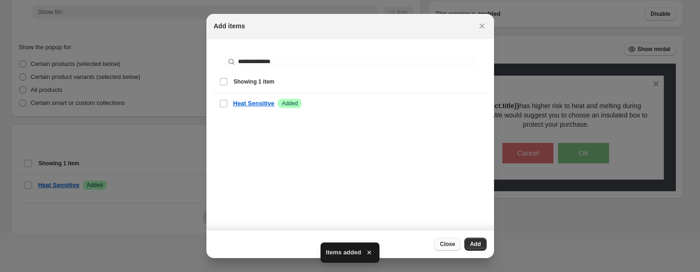  I want to click on span: Add, so click(475, 244).